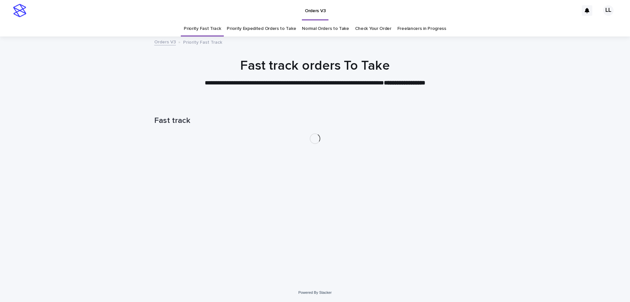 The image size is (630, 302). What do you see at coordinates (609, 11) in the screenshot?
I see `div: LL` at bounding box center [609, 11].